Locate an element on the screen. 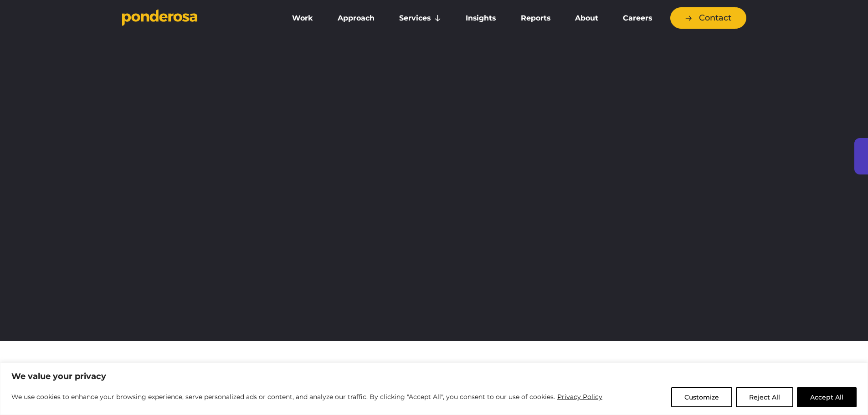  p: We use cookies to enhance your browsing experience, serve personalized ads or content, and analyz... is located at coordinates (307, 397).